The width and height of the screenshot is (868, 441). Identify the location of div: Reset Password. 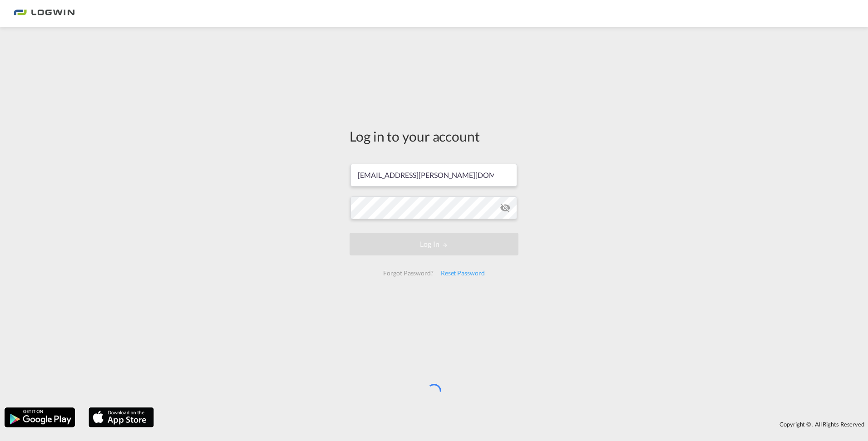
(462, 273).